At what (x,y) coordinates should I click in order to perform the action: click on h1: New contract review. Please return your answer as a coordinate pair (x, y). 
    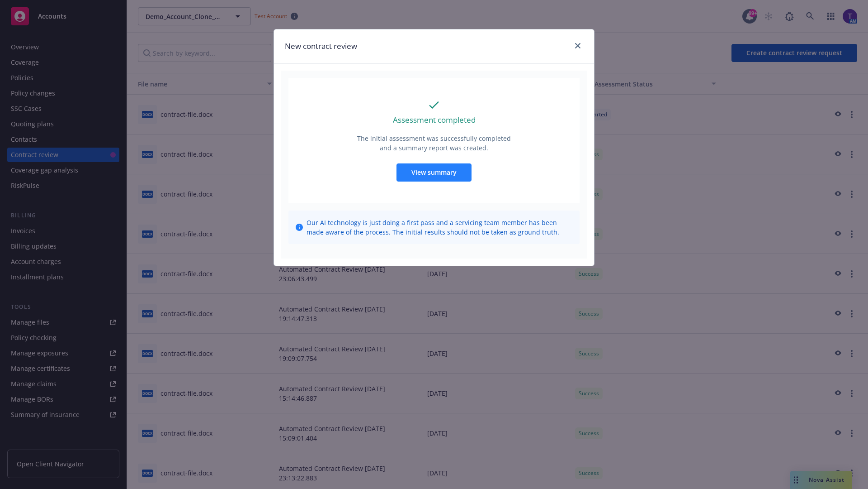
    Looking at the image, I should click on (321, 46).